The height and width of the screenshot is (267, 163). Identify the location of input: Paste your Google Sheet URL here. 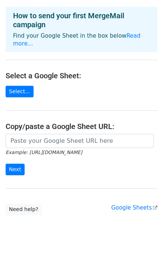
(80, 141).